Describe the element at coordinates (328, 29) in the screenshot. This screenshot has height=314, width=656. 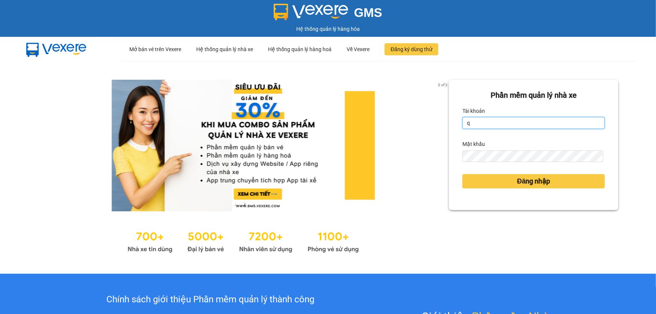
I see `div: Hệ thống quản lý hàng hóa` at that location.